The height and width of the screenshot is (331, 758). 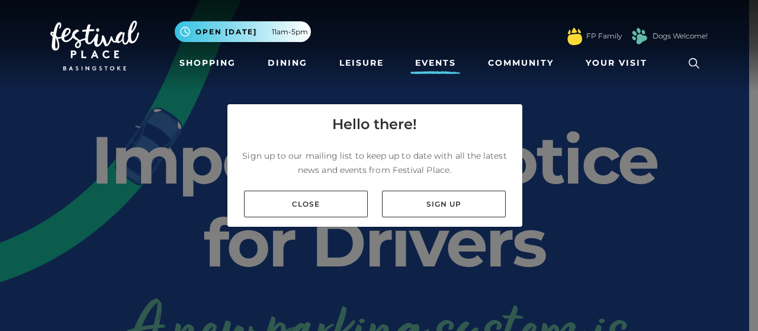 What do you see at coordinates (287, 63) in the screenshot?
I see `a: Dining` at bounding box center [287, 63].